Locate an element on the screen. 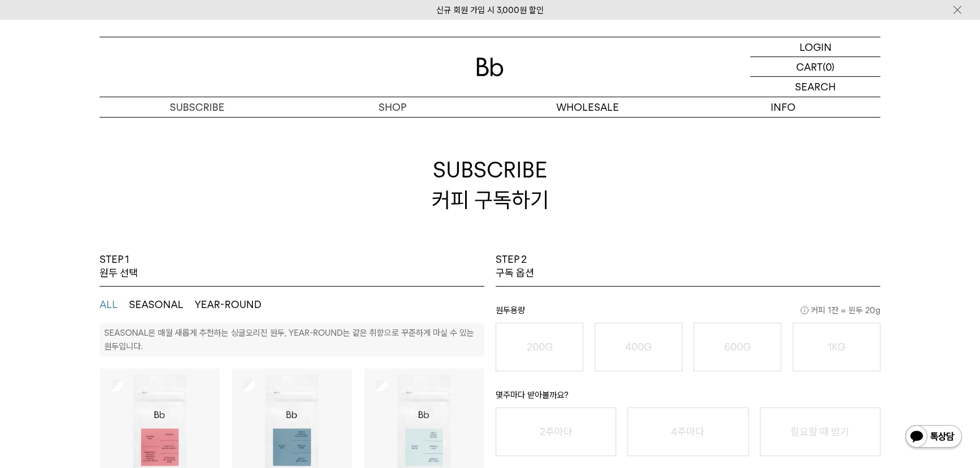  button: SEASONAL is located at coordinates (156, 305).